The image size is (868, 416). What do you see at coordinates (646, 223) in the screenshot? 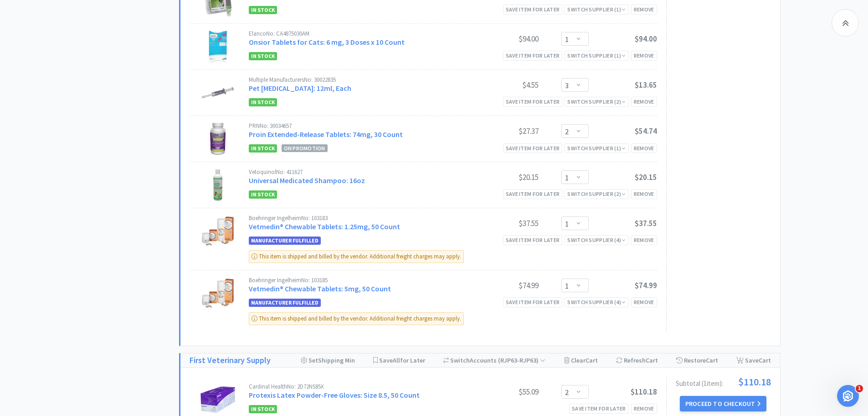
I see `span: $37.55` at bounding box center [646, 223].